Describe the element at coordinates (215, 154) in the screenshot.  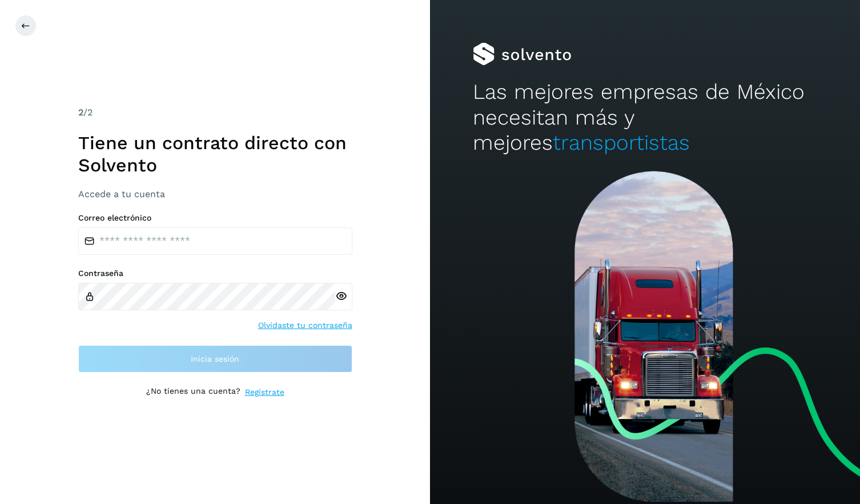
I see `h1: Tiene un contrato directo con Solvento` at that location.